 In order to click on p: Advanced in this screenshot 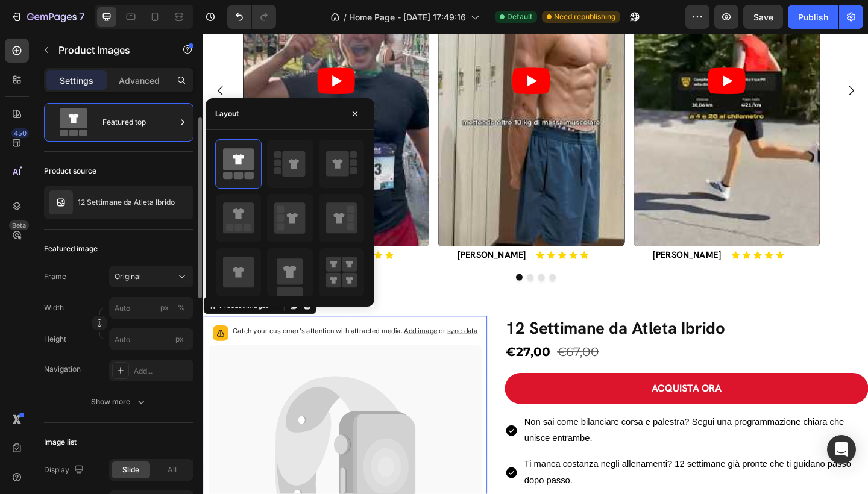, I will do `click(139, 80)`.